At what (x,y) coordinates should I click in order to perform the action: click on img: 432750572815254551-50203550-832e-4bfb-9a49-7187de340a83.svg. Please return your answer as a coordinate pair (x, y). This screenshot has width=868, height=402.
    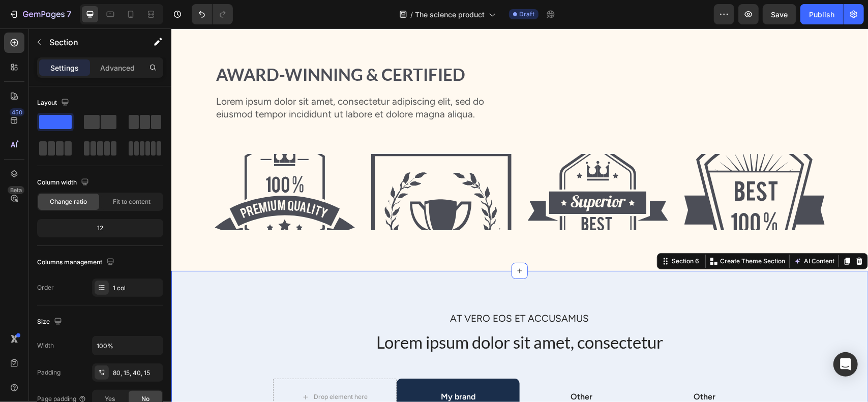
    Looking at the image, I should click on (113, 164).